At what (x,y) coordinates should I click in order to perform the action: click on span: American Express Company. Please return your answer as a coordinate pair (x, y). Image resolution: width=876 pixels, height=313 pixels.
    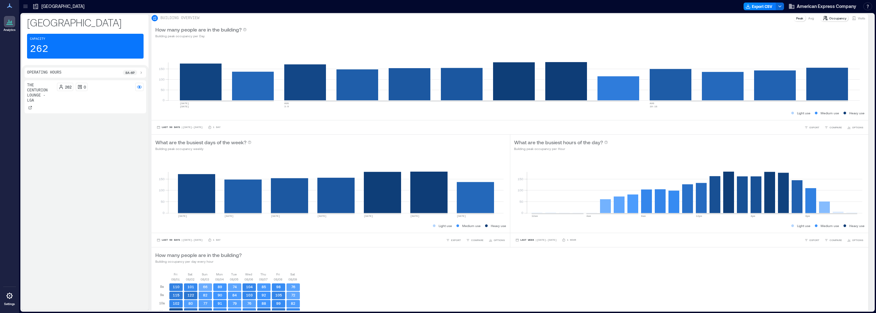
    Looking at the image, I should click on (827, 6).